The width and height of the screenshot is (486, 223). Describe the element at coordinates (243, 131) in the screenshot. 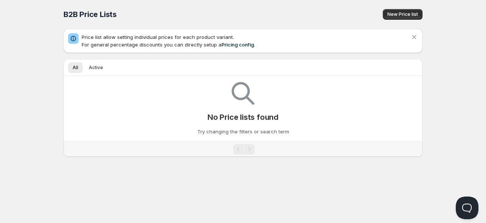

I see `p: Try changing the filters or search term` at that location.